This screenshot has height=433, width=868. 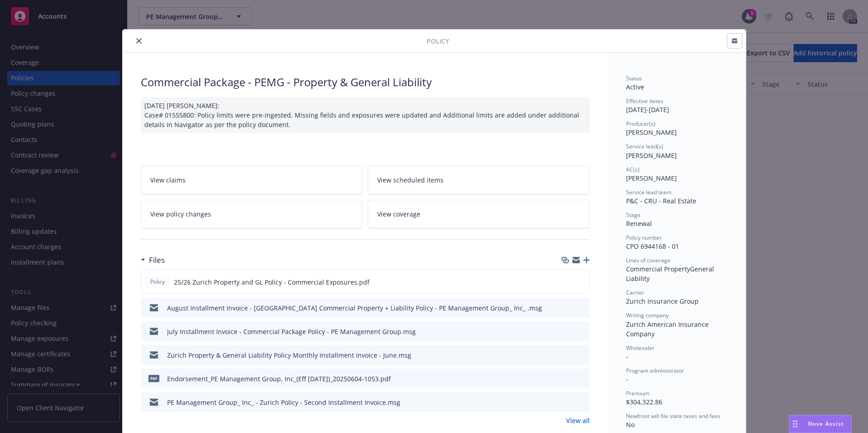 What do you see at coordinates (820, 424) in the screenshot?
I see `button: Nova Assist` at bounding box center [820, 424].